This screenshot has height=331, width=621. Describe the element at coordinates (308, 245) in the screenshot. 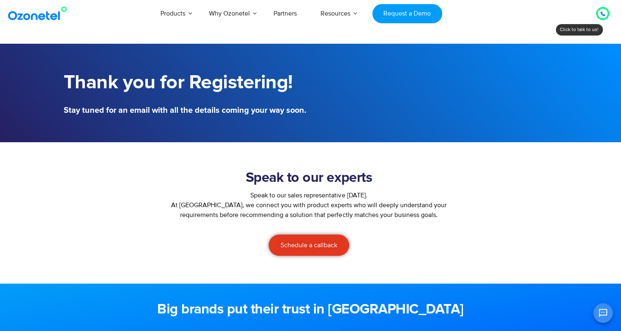

I see `a: Schedule a callback` at that location.